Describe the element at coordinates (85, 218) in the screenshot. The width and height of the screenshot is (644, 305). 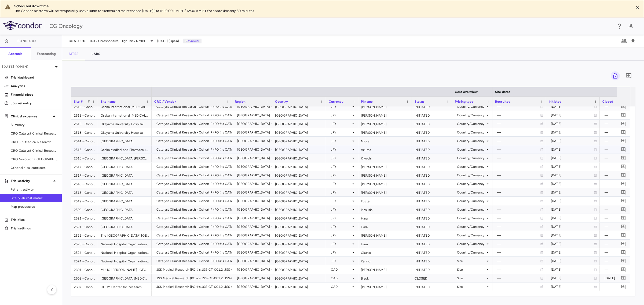
I see `div: 2521 - Cohort C` at that location.